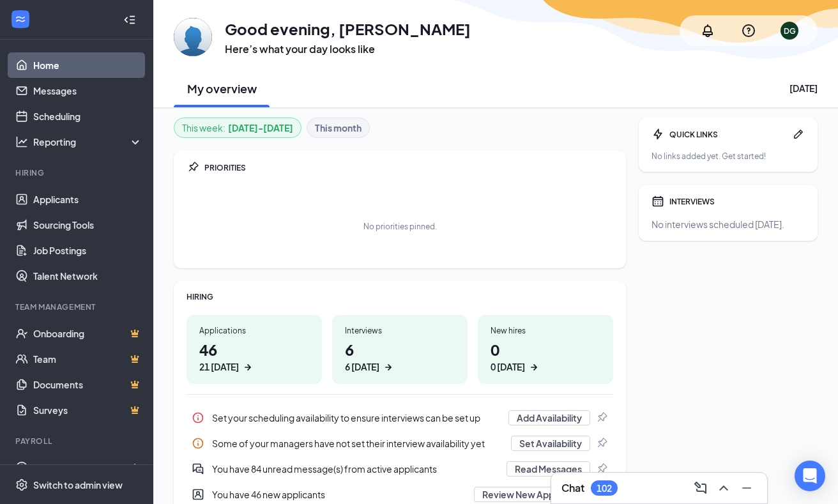 Image resolution: width=838 pixels, height=504 pixels. I want to click on svg: Notifications, so click(707, 31).